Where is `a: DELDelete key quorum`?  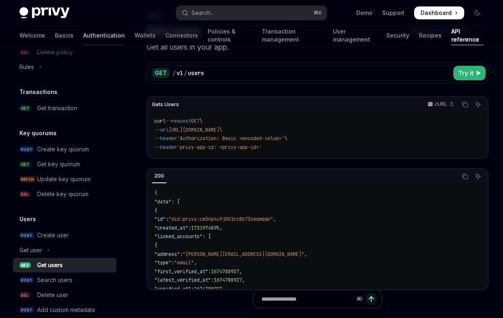
a: DELDelete key quorum is located at coordinates (65, 194).